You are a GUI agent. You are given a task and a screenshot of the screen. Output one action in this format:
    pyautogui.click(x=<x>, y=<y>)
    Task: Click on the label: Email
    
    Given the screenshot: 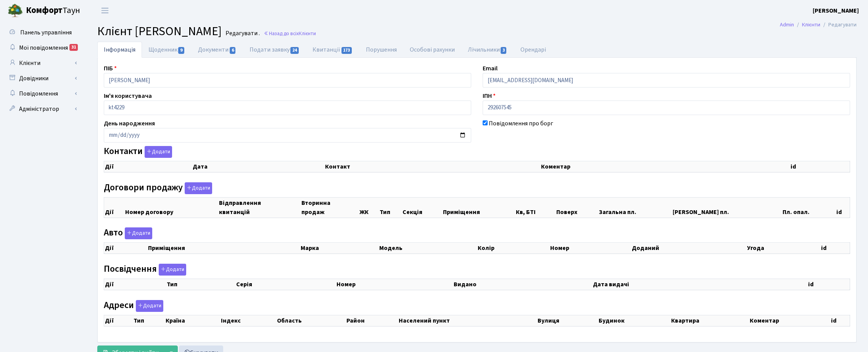 What is the action you would take?
    pyautogui.click(x=490, y=68)
    